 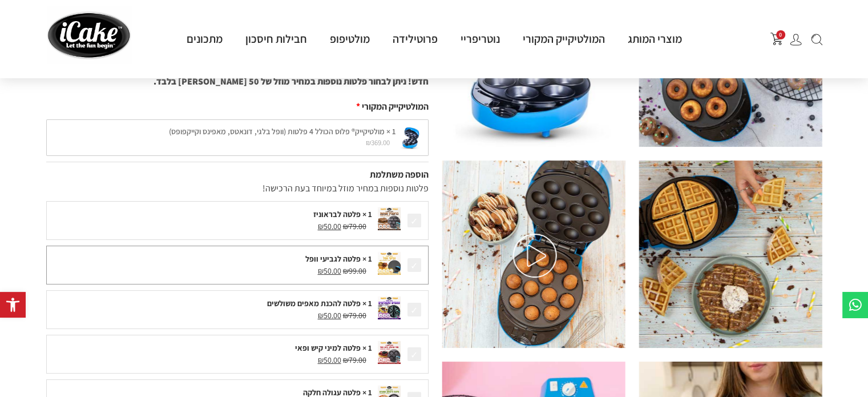 I want to click on div: 1 × פלטה למיני קיש ופאי, so click(x=212, y=348).